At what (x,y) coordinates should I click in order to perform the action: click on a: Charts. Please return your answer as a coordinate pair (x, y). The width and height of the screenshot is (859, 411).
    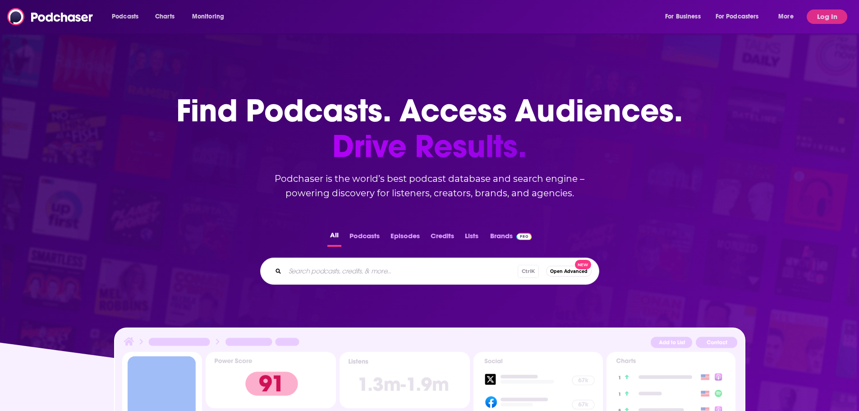
    Looking at the image, I should click on (165, 17).